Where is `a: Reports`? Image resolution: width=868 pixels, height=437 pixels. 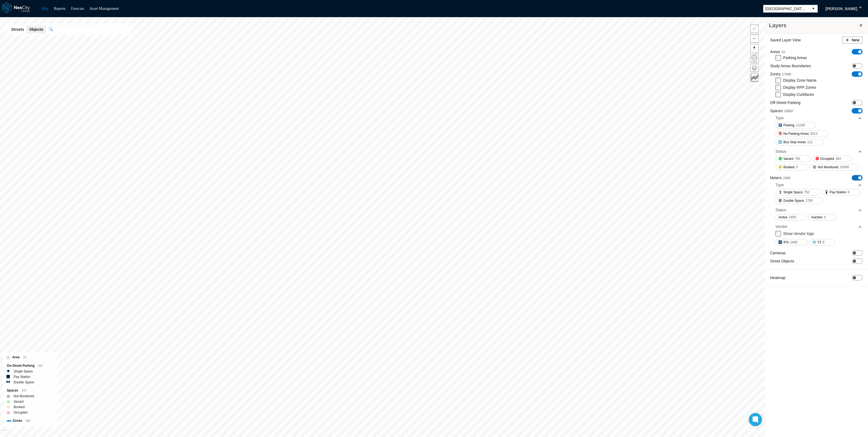
a: Reports is located at coordinates (60, 8).